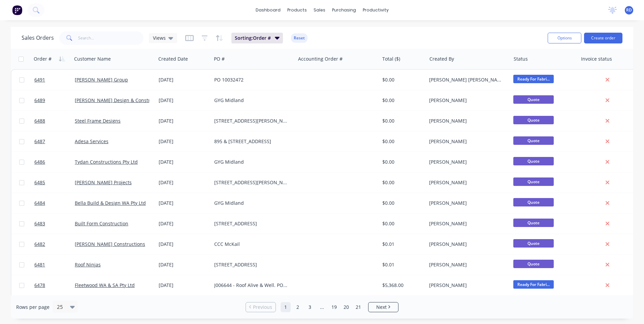  What do you see at coordinates (111, 38) in the screenshot?
I see `input: Search...` at bounding box center [111, 38].